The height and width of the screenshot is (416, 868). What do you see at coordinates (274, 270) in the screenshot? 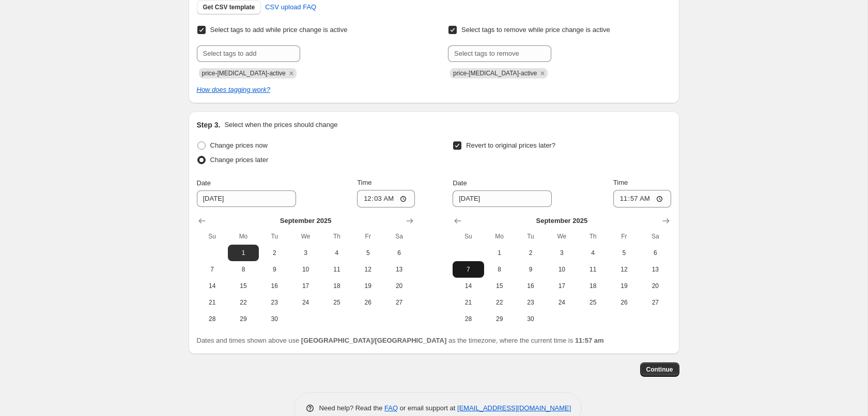
I see `span: 9` at bounding box center [274, 270].